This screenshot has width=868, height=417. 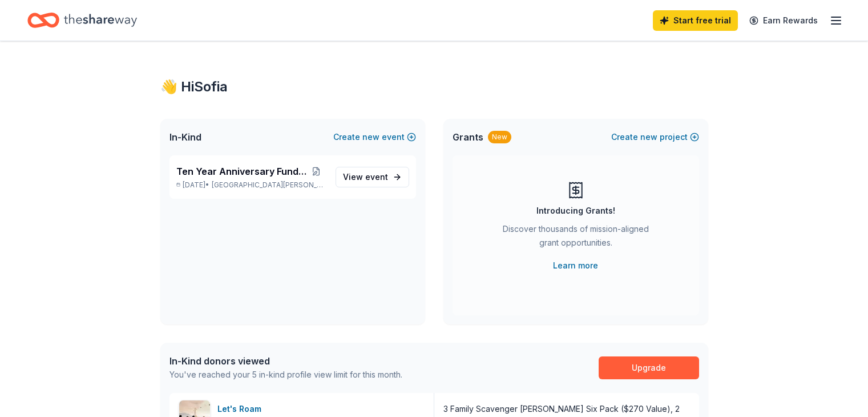 I want to click on div: In-Kind donors viewed, so click(x=286, y=361).